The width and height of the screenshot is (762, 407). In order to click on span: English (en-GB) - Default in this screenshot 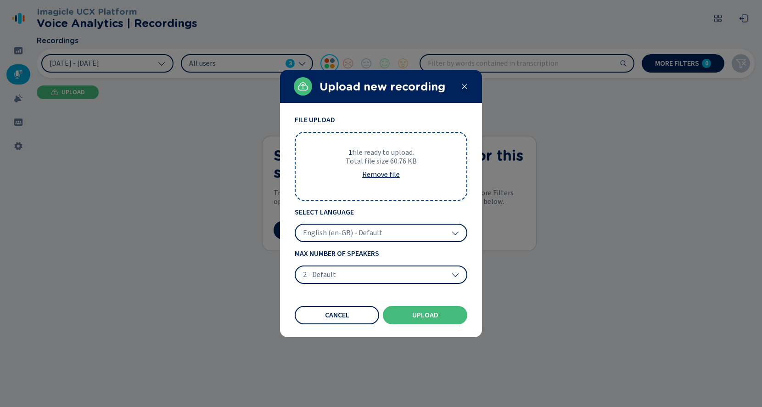, I will do `click(343, 233)`.